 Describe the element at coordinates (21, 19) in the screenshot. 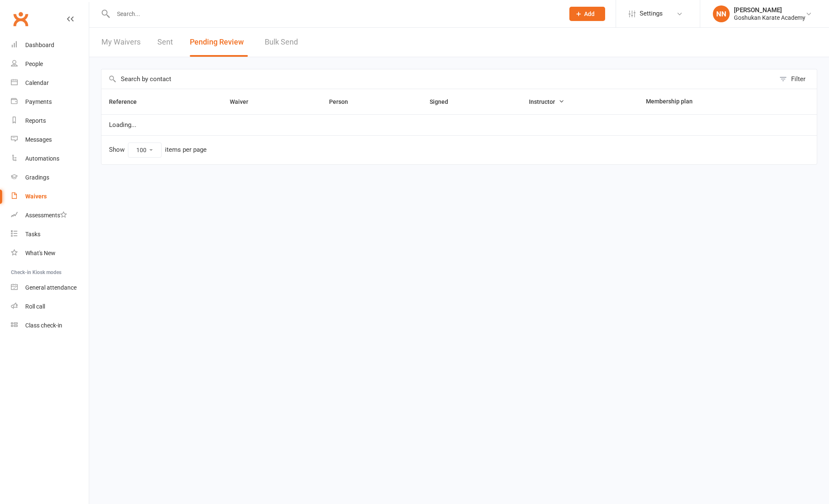

I see `a: Clubworx` at that location.